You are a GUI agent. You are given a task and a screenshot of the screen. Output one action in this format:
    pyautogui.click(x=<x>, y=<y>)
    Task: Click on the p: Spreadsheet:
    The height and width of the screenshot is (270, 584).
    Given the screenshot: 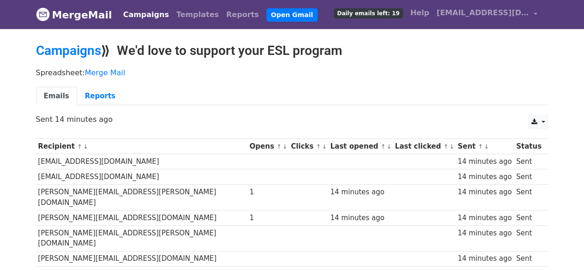 What is the action you would take?
    pyautogui.click(x=292, y=73)
    